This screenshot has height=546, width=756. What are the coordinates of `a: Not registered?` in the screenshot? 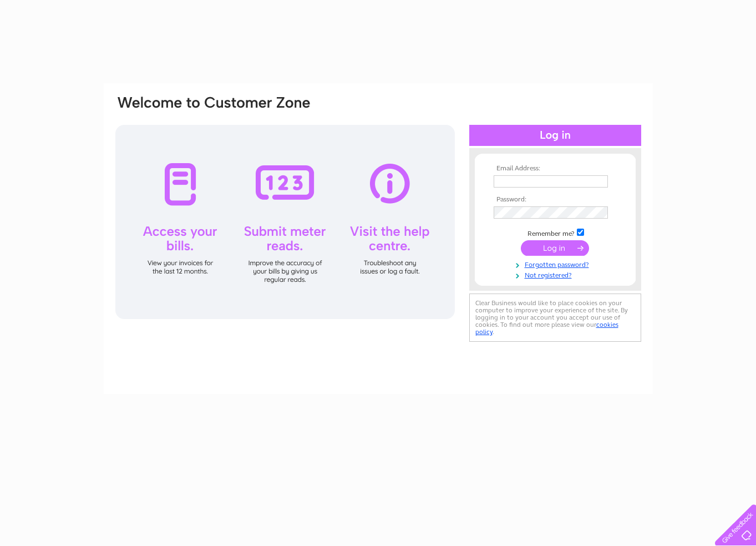 It's located at (556, 274).